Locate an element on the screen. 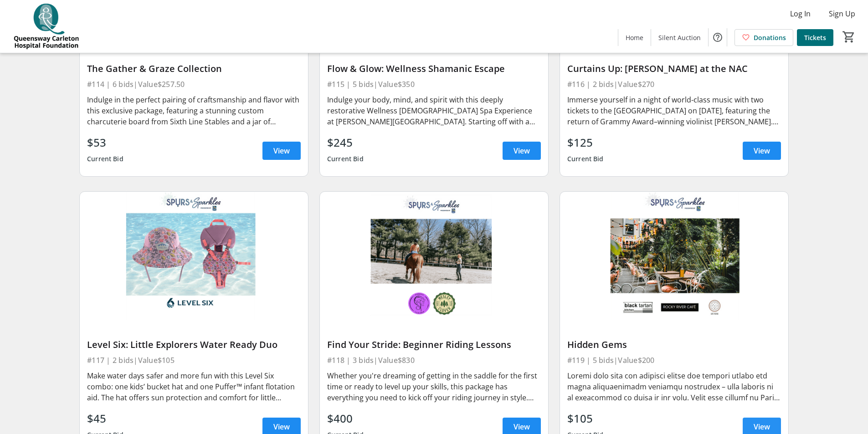  div: Make water days safer and more fun with this Level Six combo: one kids’ bucket hat and one Puffer... is located at coordinates (194, 387).